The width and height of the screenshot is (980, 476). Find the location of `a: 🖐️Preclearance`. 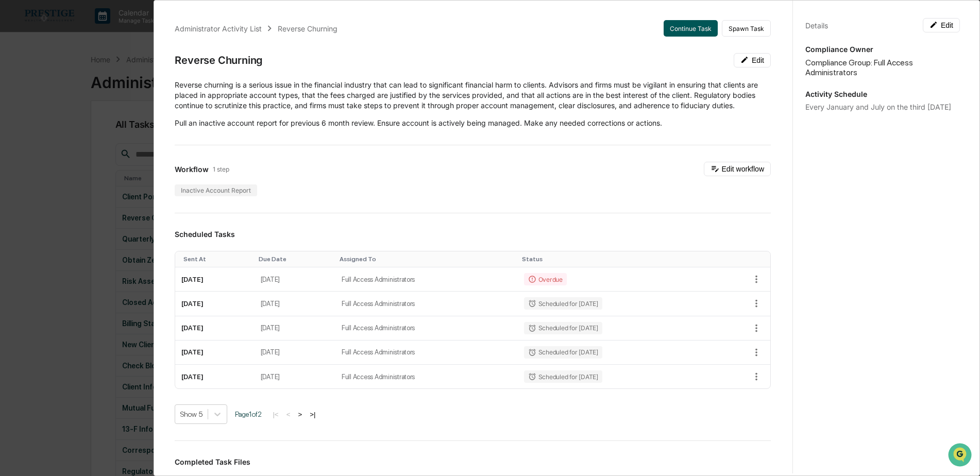

a: 🖐️Preclearance is located at coordinates (38, 135).